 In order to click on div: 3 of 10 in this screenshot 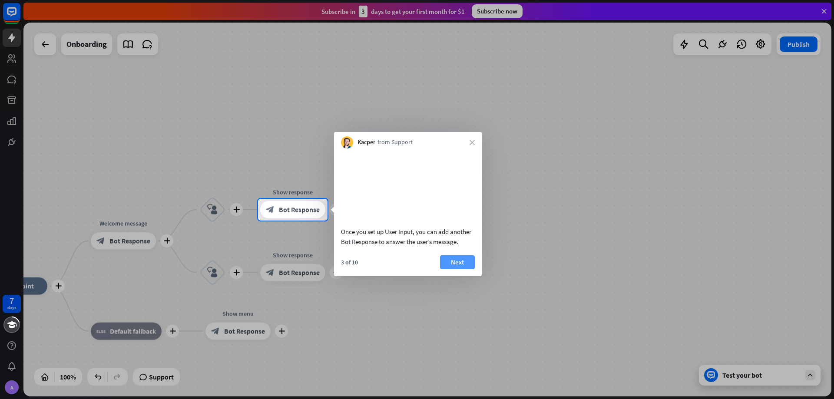, I will do `click(349, 262)`.